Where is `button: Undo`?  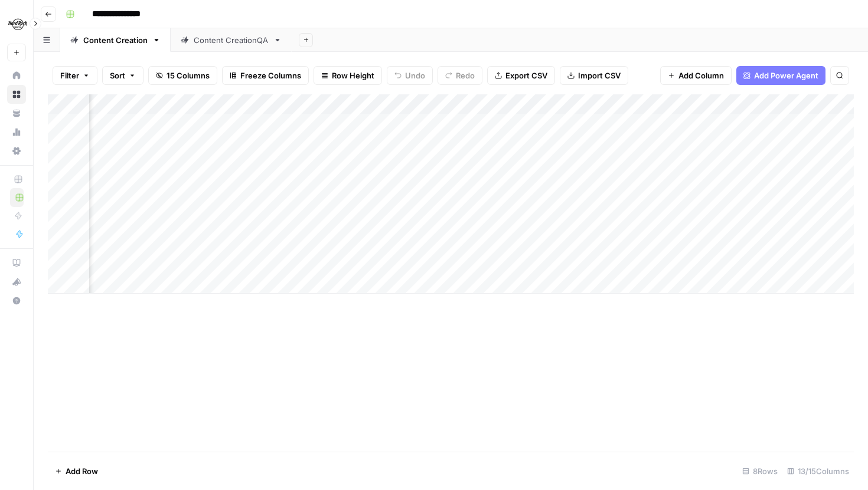
button: Undo is located at coordinates (409, 75).